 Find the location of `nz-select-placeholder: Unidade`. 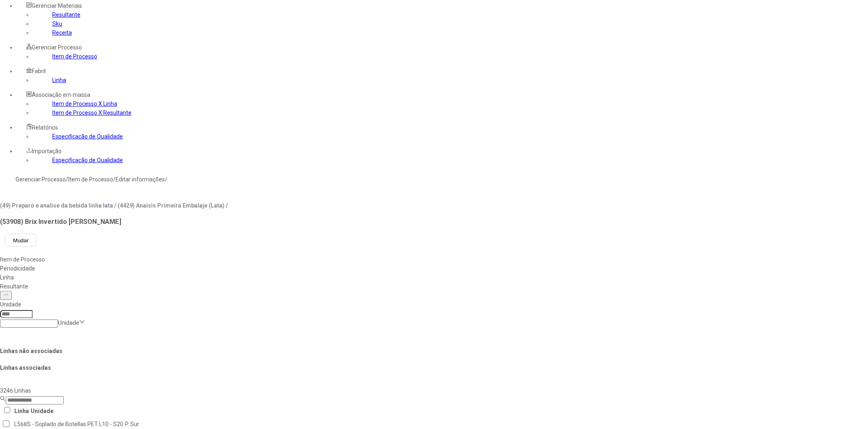

nz-select-placeholder: Unidade is located at coordinates (69, 323).